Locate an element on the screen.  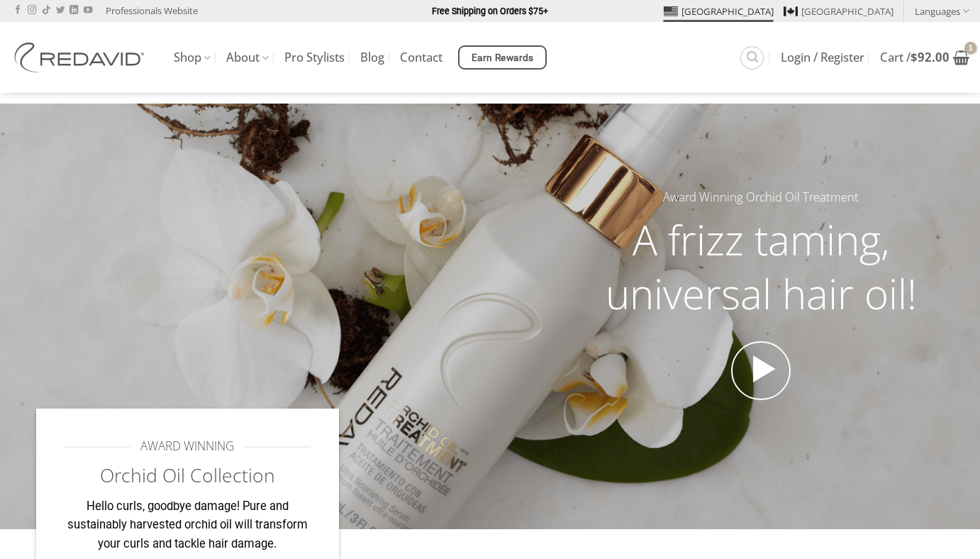
span: Earn Rewards is located at coordinates (503, 58).